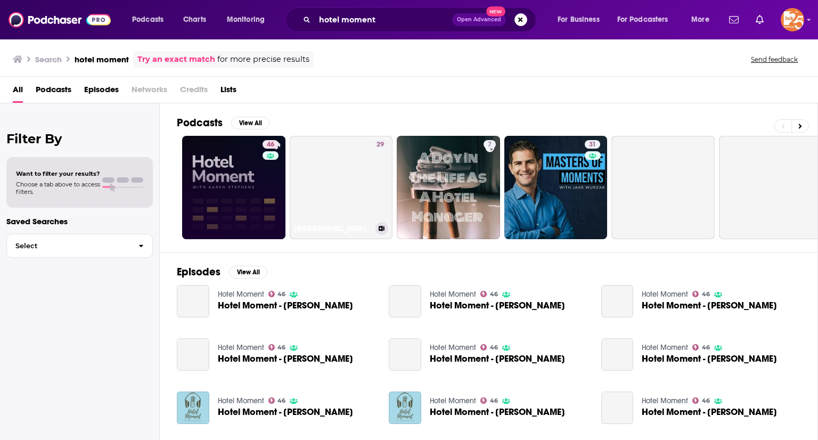 This screenshot has width=818, height=440. What do you see at coordinates (643, 20) in the screenshot?
I see `span: For Podcasters` at bounding box center [643, 20].